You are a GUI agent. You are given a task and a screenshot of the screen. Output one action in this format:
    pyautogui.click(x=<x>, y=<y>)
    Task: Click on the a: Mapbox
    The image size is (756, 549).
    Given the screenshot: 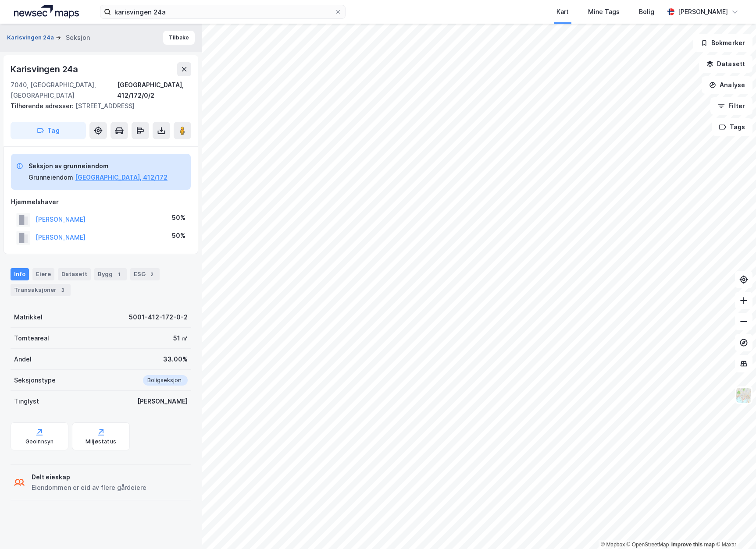 What is the action you would take?
    pyautogui.click(x=612, y=545)
    